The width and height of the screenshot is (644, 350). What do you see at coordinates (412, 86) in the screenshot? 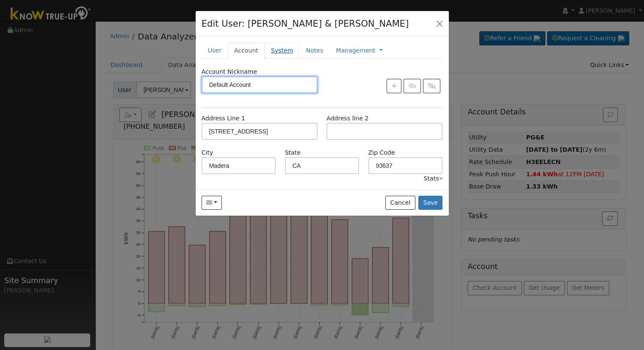
I see `button: Link Account` at bounding box center [412, 86].